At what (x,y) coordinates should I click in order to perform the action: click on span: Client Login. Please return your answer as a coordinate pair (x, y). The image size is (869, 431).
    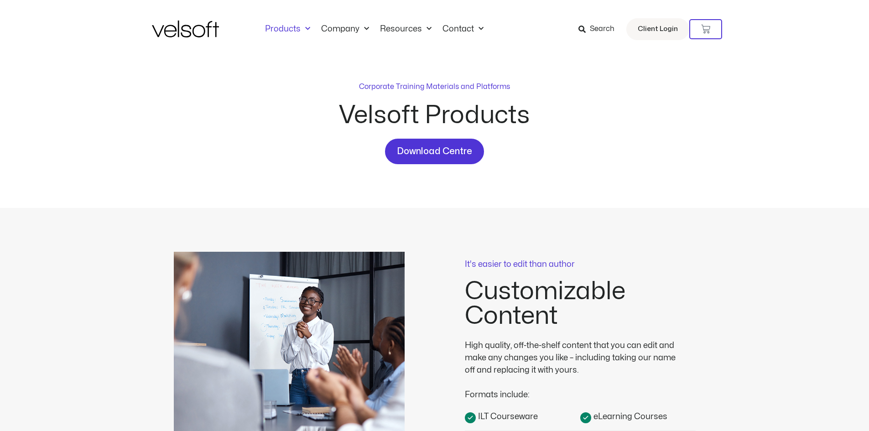
    Looking at the image, I should click on (658, 29).